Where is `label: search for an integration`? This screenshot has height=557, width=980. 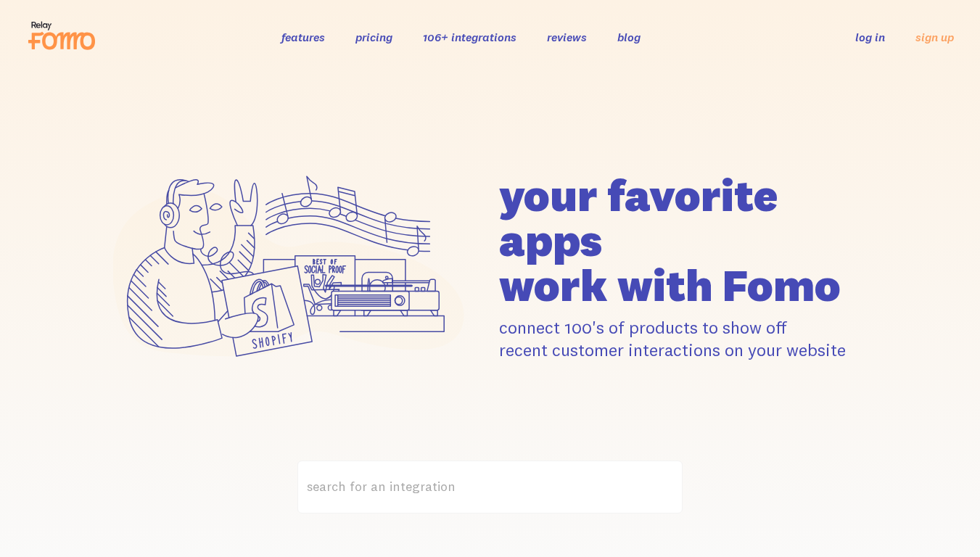 label: search for an integration is located at coordinates (490, 486).